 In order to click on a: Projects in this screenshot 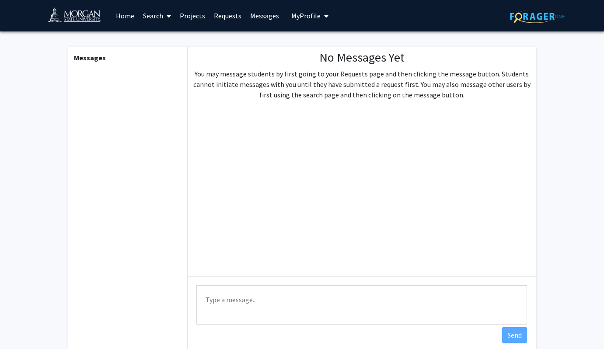, I will do `click(192, 16)`.